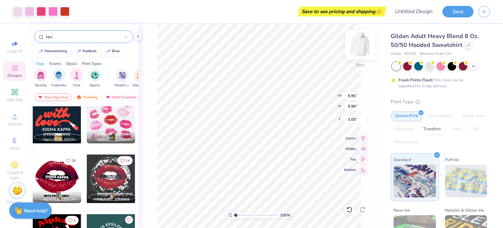 The height and width of the screenshot is (228, 503). I want to click on div: Most Favorited, so click(121, 97).